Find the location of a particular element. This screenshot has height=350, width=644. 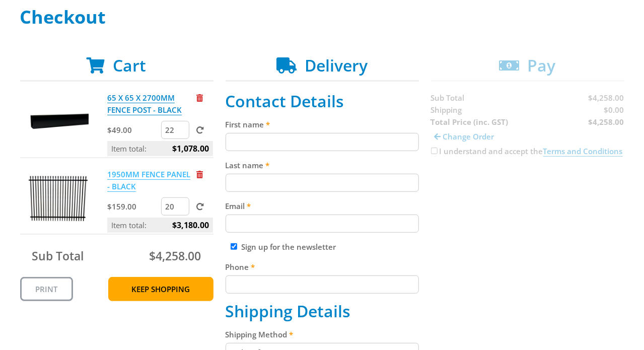

label: Email is located at coordinates (322, 206).